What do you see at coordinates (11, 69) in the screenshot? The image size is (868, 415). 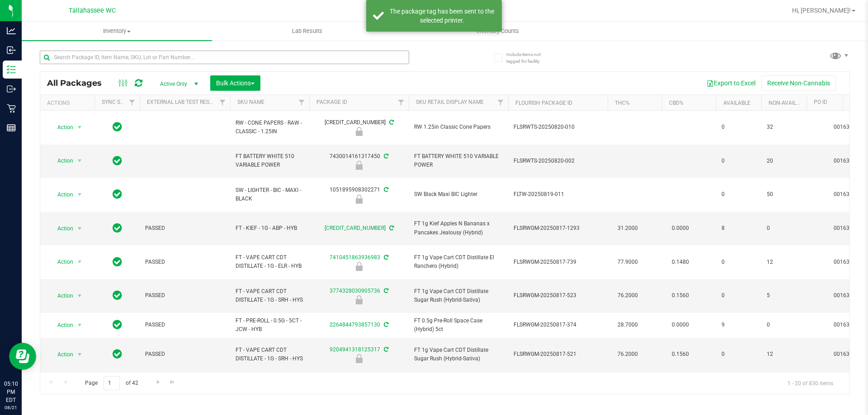 I see `inline-svg: Inventory` at bounding box center [11, 69].